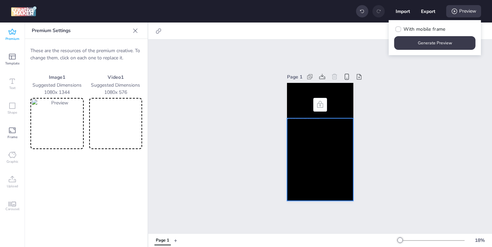  I want to click on div: 18 %, so click(480, 241).